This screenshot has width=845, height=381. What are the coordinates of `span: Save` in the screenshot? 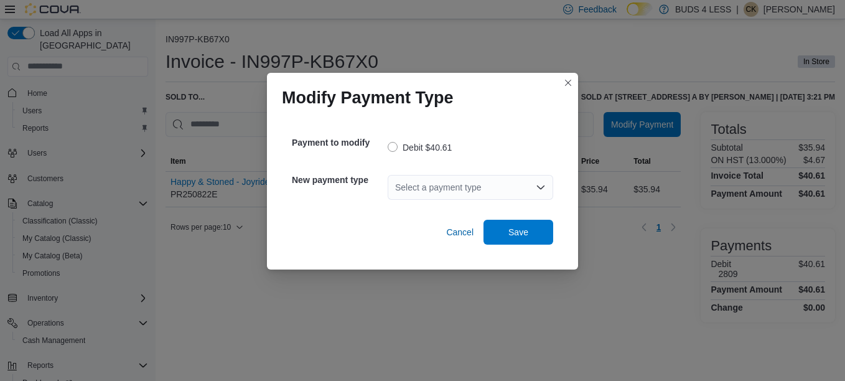 It's located at (518, 232).